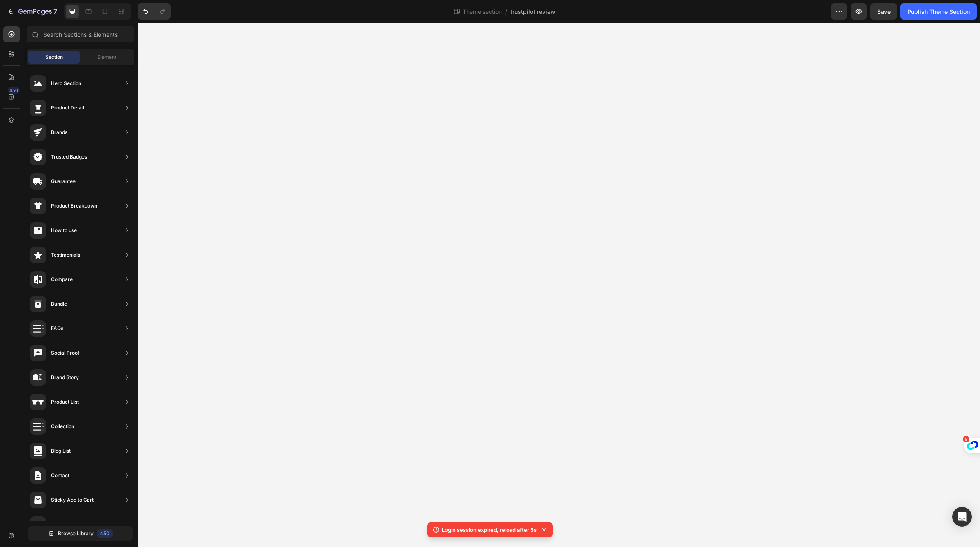 The width and height of the screenshot is (980, 547). Describe the element at coordinates (533, 11) in the screenshot. I see `span: trustpilot review` at that location.